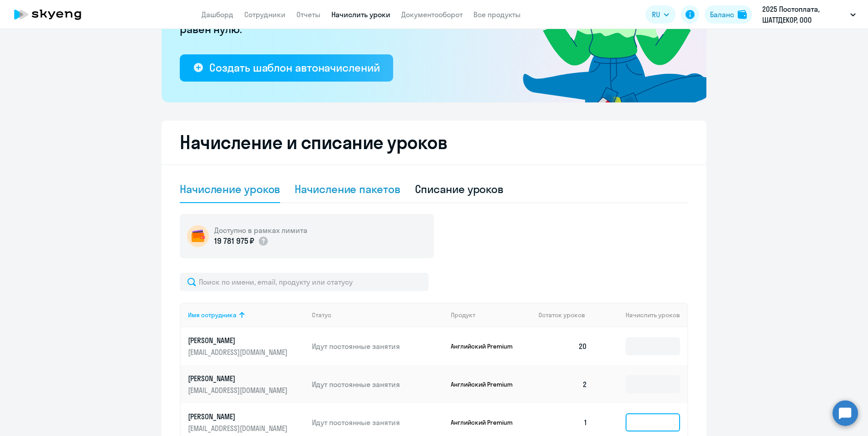  Describe the element at coordinates (656, 14) in the screenshot. I see `span: RU` at that location.